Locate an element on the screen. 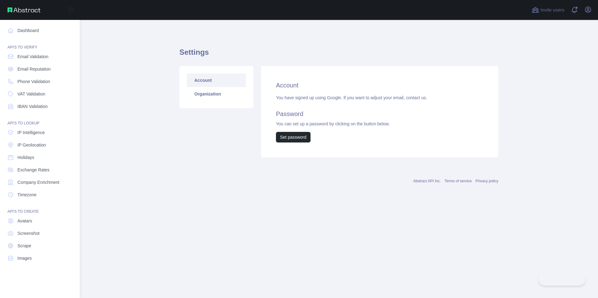 The image size is (598, 298). img: Abstract API is located at coordinates (24, 10).